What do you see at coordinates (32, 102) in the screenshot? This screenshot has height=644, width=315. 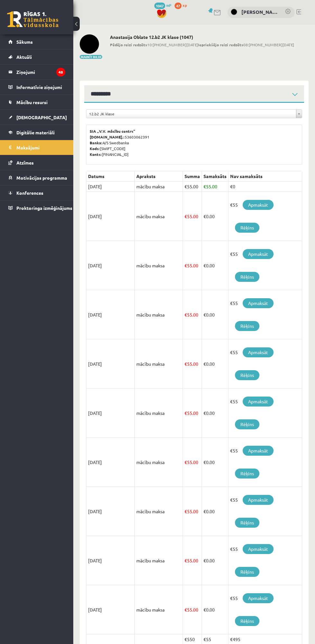 I see `span: Mācību resursi` at bounding box center [32, 102].